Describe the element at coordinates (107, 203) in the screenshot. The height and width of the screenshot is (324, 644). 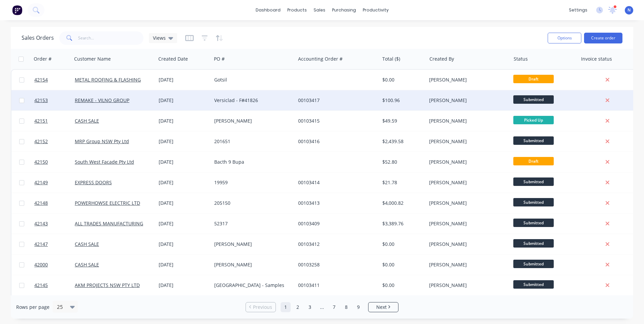
I see `a: POWERHOWSE ELECTRIC LTD` at that location.